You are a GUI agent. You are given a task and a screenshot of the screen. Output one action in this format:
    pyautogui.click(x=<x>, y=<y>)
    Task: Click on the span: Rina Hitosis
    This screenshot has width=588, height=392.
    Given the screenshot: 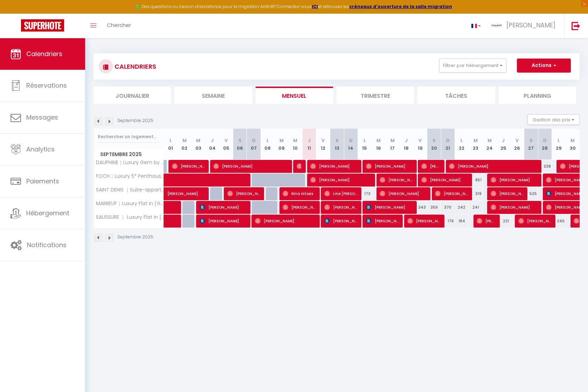 What is the action you would take?
    pyautogui.click(x=299, y=193)
    